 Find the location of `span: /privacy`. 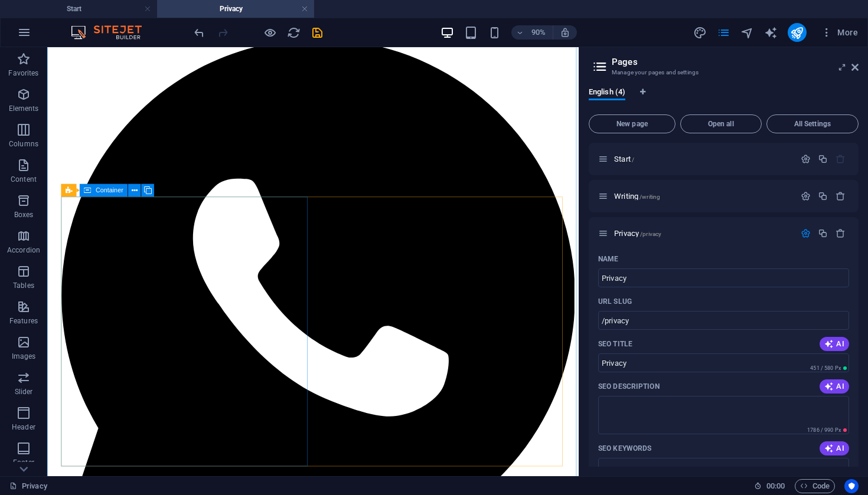

span: /privacy is located at coordinates (650, 233).